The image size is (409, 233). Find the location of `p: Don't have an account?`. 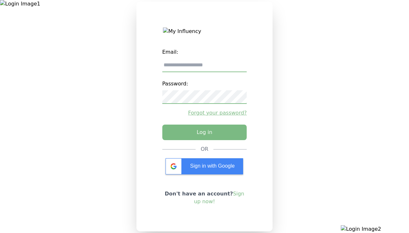

p: Don't have an account? is located at coordinates (205, 198).